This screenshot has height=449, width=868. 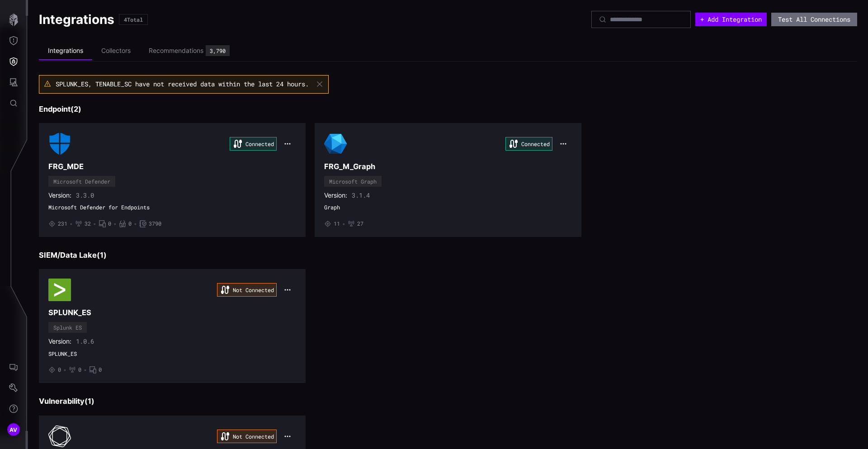 What do you see at coordinates (172, 312) in the screenshot?
I see `h3: SPLUNK_ES` at bounding box center [172, 312].